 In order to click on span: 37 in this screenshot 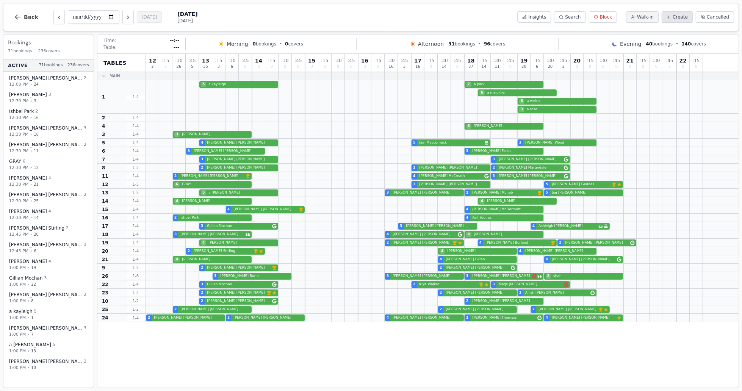, I will do `click(471, 67)`.